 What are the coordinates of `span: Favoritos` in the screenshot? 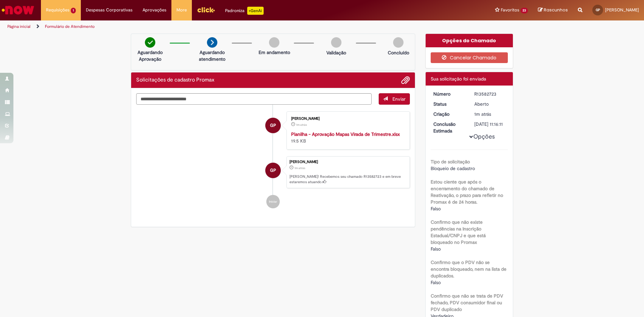 It's located at (510, 10).